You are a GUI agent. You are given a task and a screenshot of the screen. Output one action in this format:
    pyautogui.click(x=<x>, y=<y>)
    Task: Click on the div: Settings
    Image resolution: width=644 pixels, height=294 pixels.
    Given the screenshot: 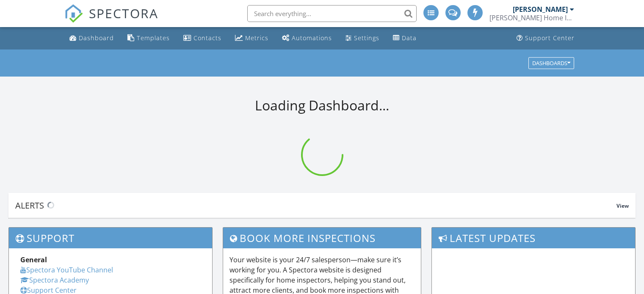 What is the action you would take?
    pyautogui.click(x=367, y=38)
    